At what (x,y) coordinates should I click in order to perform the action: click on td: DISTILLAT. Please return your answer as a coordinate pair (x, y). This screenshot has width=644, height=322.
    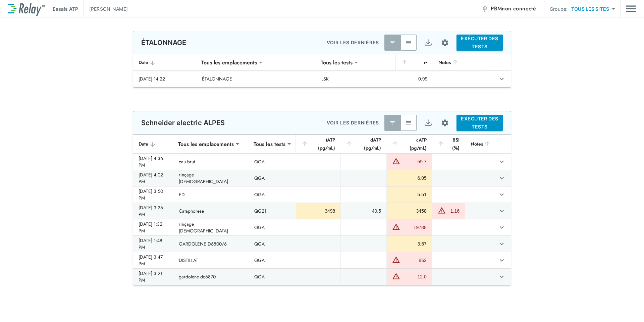
    Looking at the image, I should click on (211, 261).